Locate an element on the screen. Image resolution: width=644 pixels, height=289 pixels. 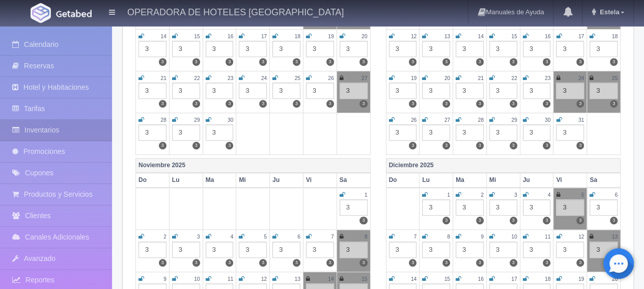
small: 5 is located at coordinates (265, 236).